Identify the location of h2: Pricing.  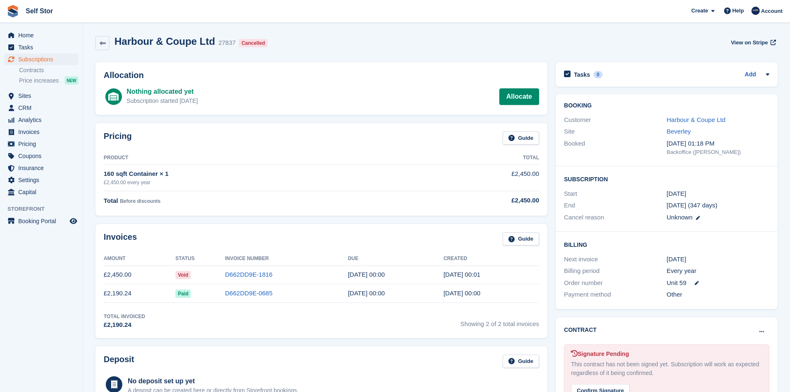
(118, 138).